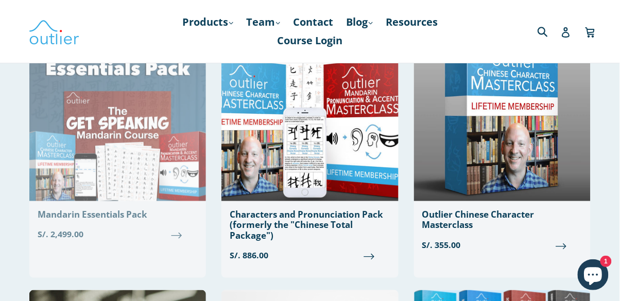  I want to click on img: Outlier Chinese Character Masterclass Outlier Linguistics, so click(502, 112).